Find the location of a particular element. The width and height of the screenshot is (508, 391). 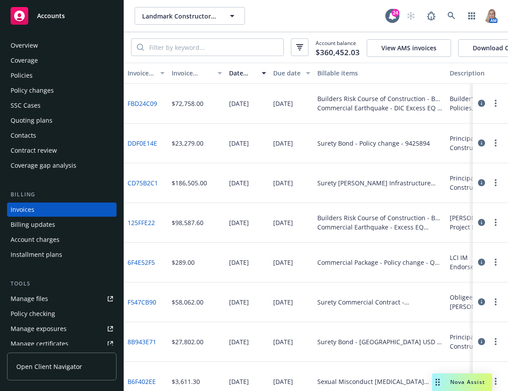

button: Invoice ID is located at coordinates (146, 73).